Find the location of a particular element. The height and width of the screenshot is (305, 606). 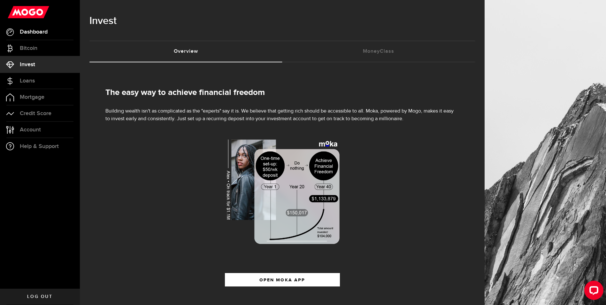

h1: Invest is located at coordinates (282, 21).